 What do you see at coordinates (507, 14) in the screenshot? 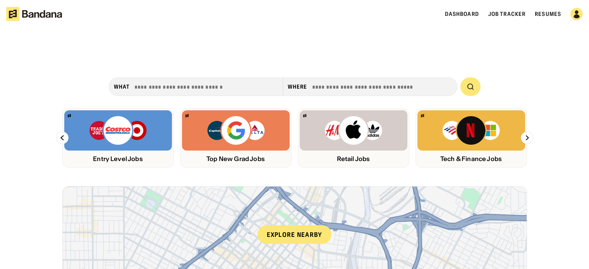
I see `span: Job Tracker` at bounding box center [507, 14].